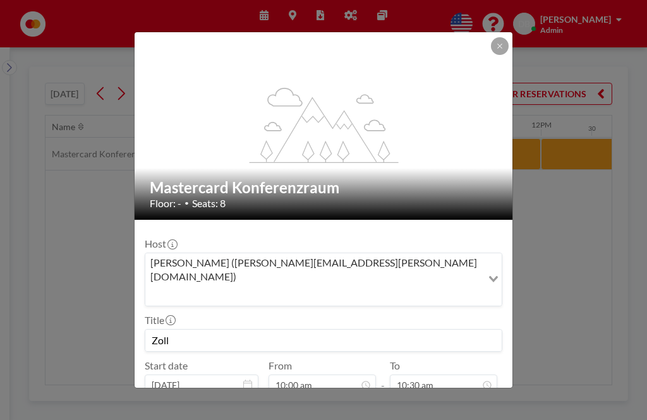  What do you see at coordinates (314, 295) in the screenshot?
I see `input: Search for option` at bounding box center [314, 295].